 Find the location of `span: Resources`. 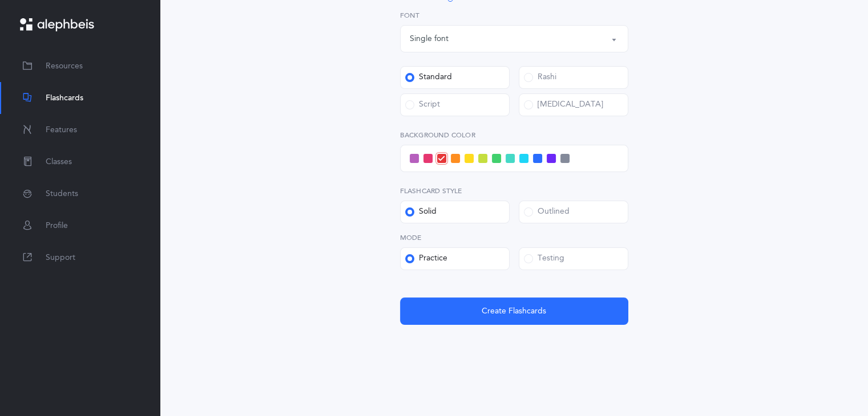

span: Resources is located at coordinates (63, 66).